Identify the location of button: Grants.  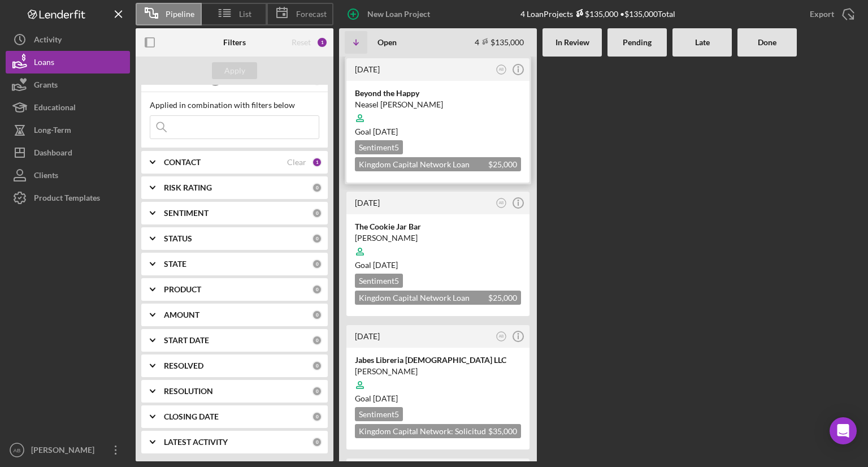
(67, 85).